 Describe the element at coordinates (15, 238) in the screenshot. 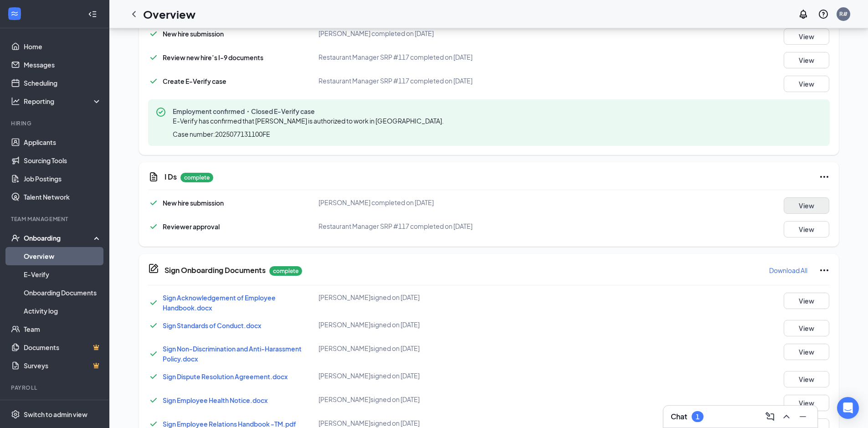

I see `svg: UserCheck` at that location.